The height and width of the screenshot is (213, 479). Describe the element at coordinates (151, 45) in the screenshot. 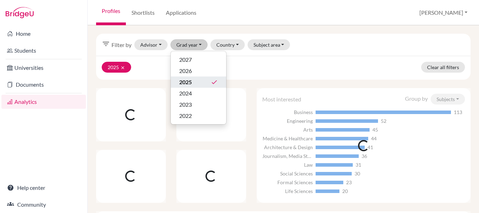

I see `button: Advisor` at that location.